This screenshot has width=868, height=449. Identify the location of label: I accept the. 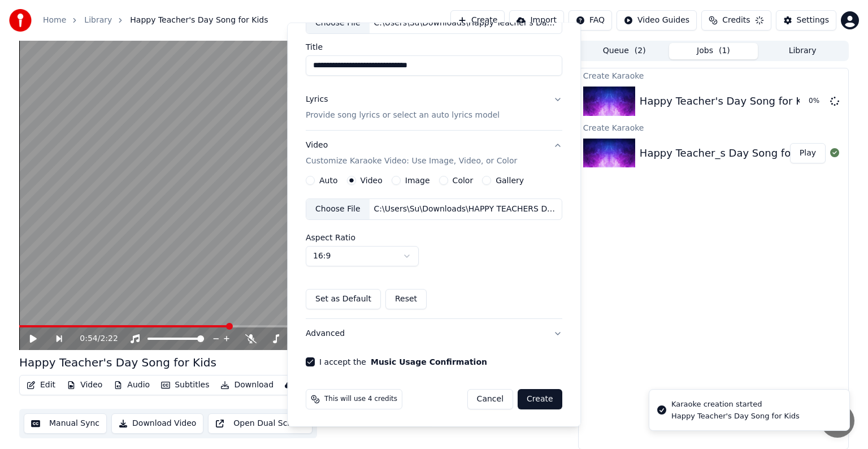
(403, 362).